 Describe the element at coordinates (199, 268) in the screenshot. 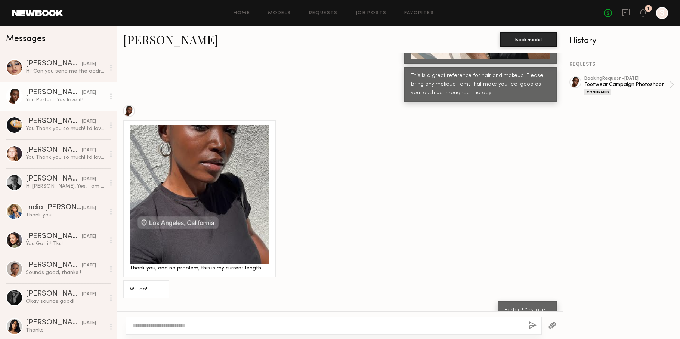

I see `div: Thank you, and no problem, this is my current length` at that location.